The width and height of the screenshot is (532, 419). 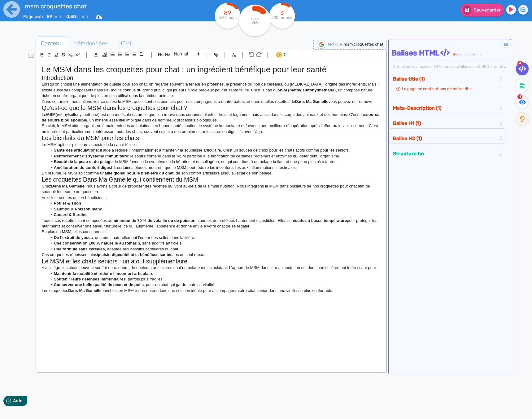 What do you see at coordinates (445, 108) in the screenshot?
I see `button: Meta-Description (1)` at bounding box center [445, 108].